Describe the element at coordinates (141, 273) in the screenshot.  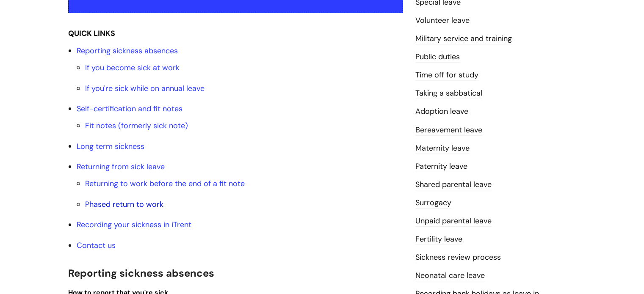
I see `span: Reporting sickness absences` at that location.